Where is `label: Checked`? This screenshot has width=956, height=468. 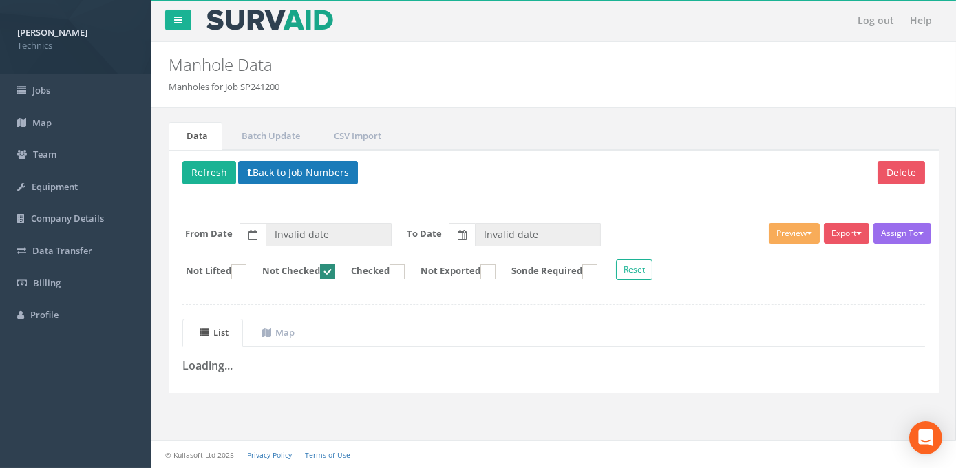
label: Checked is located at coordinates (371, 272).